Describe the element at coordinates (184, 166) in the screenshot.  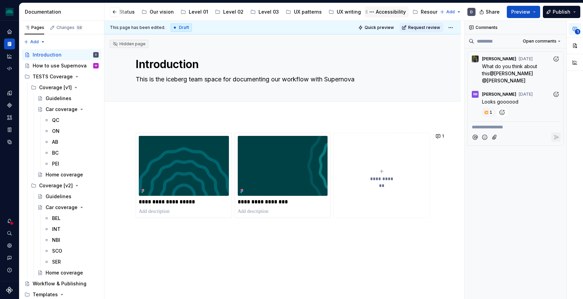
I see `img: b19b7021-8d97-420d-a6da-1c5421523df4.png` at that location.